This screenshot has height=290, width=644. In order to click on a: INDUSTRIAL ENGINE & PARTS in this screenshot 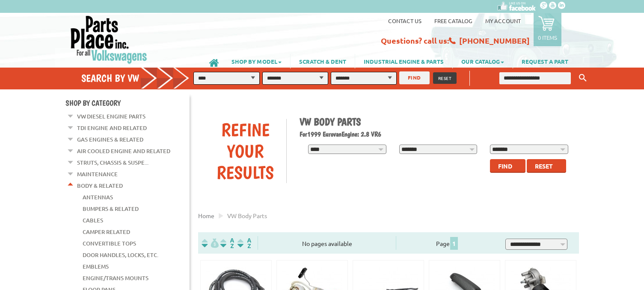, I will do `click(403, 61)`.